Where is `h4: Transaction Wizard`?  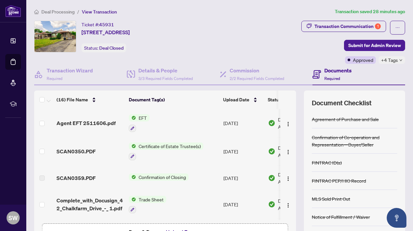
h4: Transaction Wizard is located at coordinates (70, 70).